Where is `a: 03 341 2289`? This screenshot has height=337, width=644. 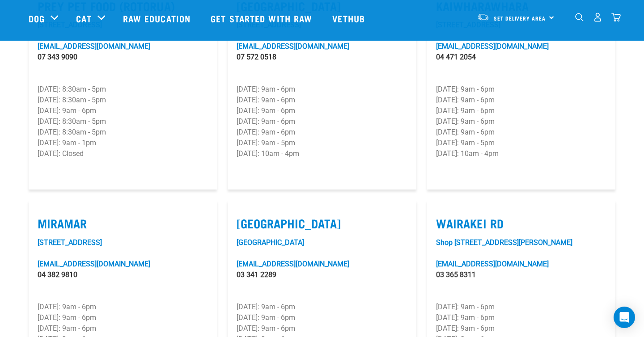
a: 03 341 2289 is located at coordinates (256, 274).